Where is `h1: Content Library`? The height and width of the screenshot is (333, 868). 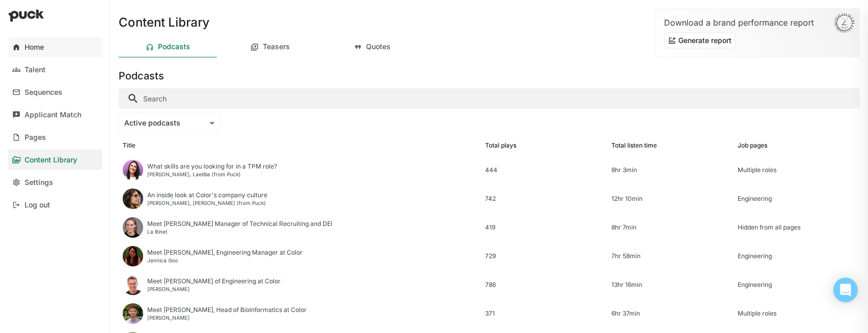 h1: Content Library is located at coordinates (164, 23).